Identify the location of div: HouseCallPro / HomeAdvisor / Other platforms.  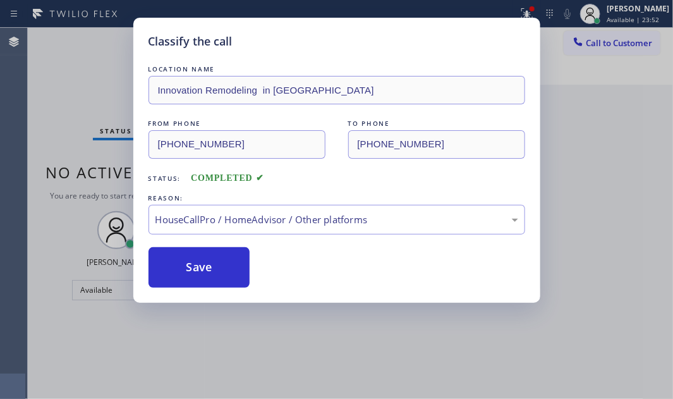
(337, 219).